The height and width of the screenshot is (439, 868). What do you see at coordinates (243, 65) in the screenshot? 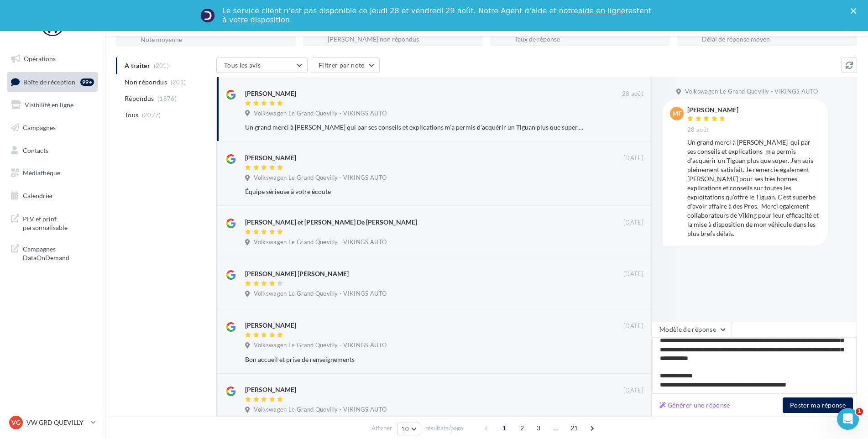
I see `span: Tous les avis` at bounding box center [243, 65].